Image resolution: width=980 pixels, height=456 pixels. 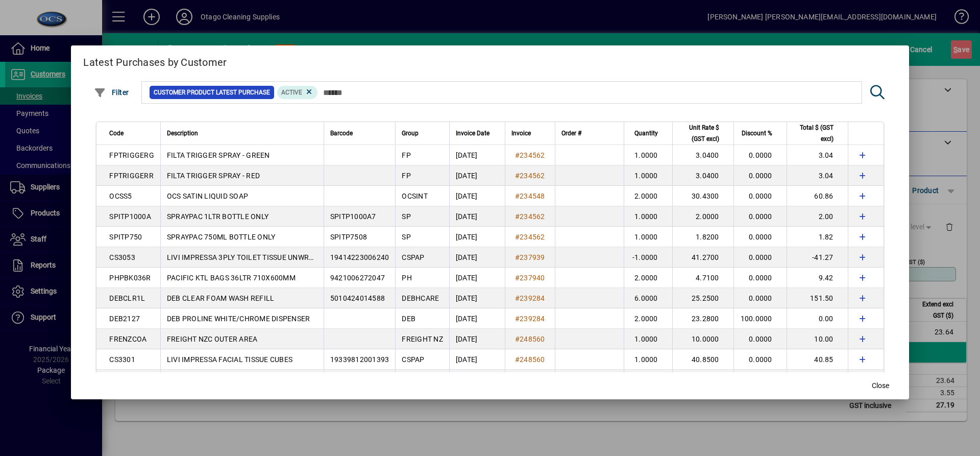 What do you see at coordinates (122, 257) in the screenshot?
I see `span: CS3053` at bounding box center [122, 257].